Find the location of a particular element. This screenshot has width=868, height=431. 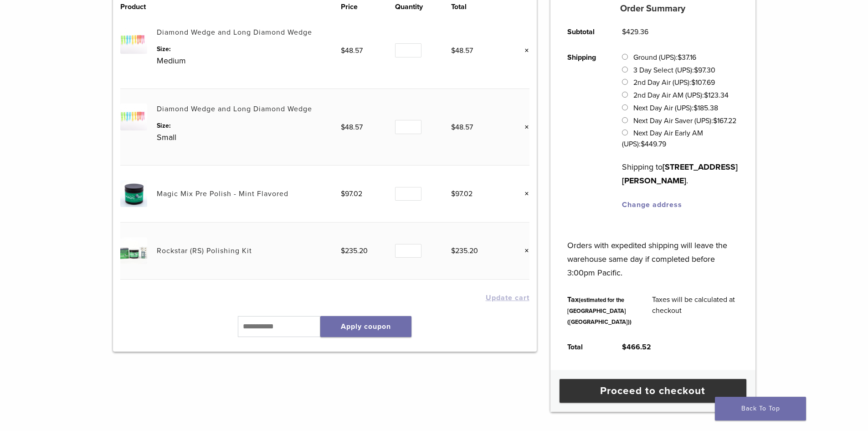

th: Subtotal is located at coordinates (585, 32).